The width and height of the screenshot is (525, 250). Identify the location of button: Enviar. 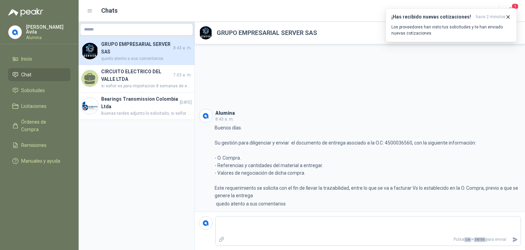
(515, 239).